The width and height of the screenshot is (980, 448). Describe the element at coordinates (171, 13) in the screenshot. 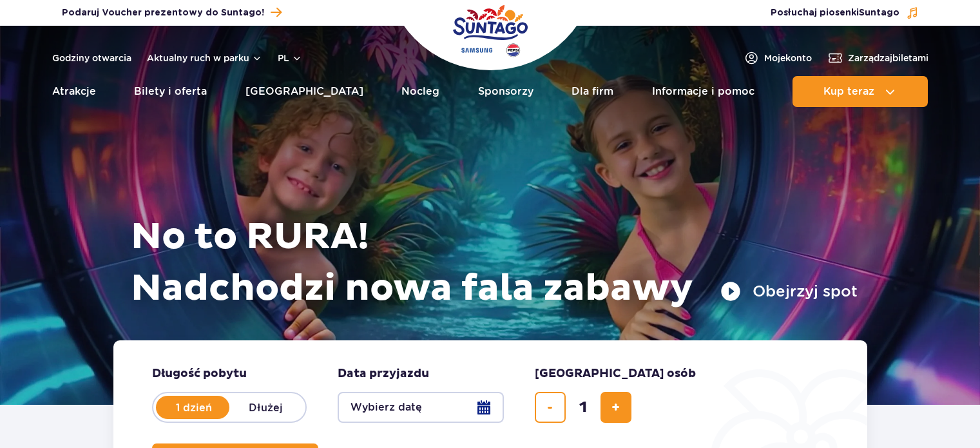

I see `a: Podaruj Voucher prezentowy do Suntago!` at that location.